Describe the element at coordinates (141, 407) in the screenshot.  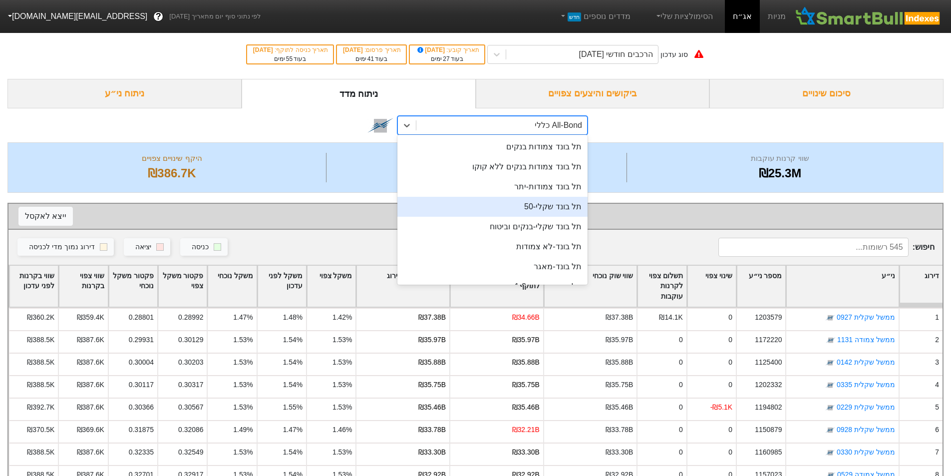
I see `div: 0.30366` at that location.